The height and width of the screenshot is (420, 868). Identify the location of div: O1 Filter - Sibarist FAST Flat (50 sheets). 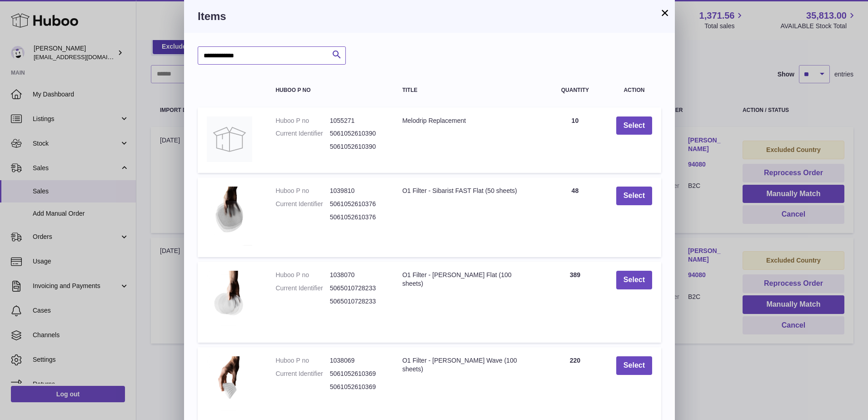
(468, 190).